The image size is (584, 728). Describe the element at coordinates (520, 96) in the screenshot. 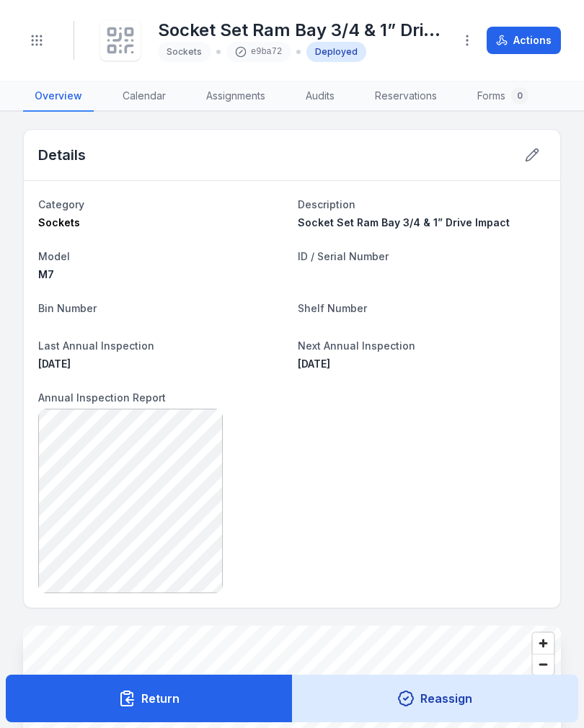

I see `div: 0` at that location.